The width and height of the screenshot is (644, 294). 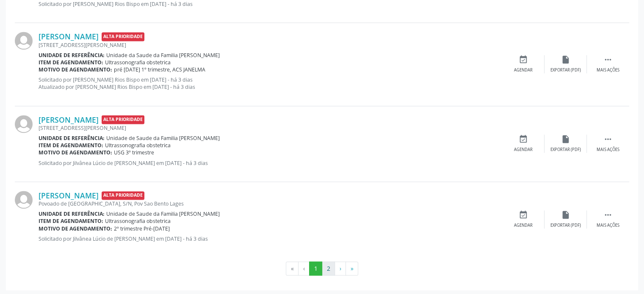 What do you see at coordinates (322, 269) in the screenshot?
I see `ul: Pagination` at bounding box center [322, 269].